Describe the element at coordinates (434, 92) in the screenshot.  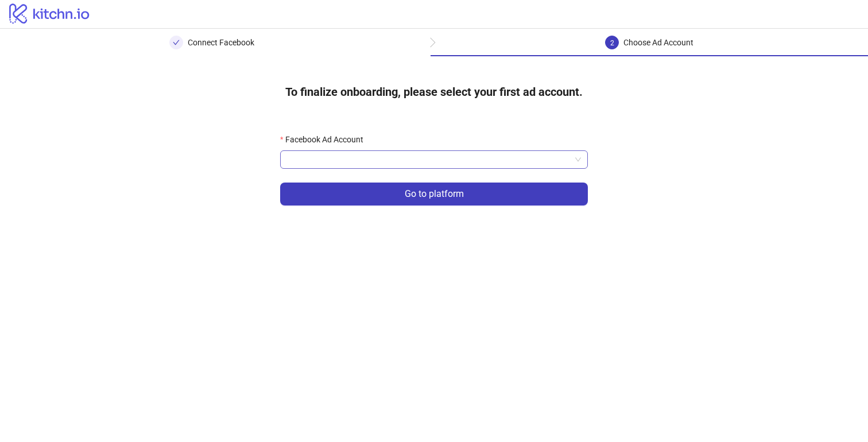
I see `h4: To finalize onboarding, please select your first ad account.` at that location.